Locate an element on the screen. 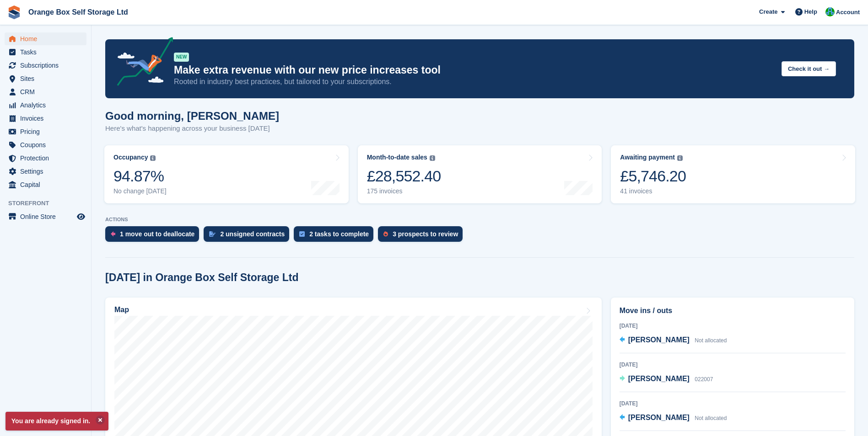 This screenshot has width=868, height=436. span: Capital is located at coordinates (48, 184).